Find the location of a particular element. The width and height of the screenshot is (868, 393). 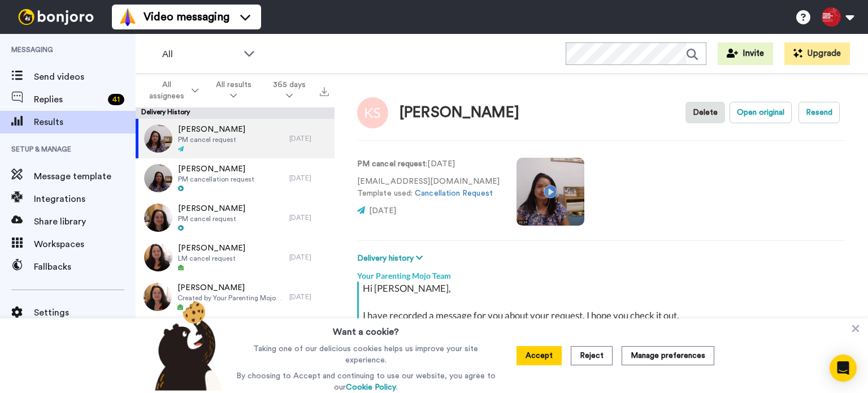

span: All assignees is located at coordinates (167, 90).